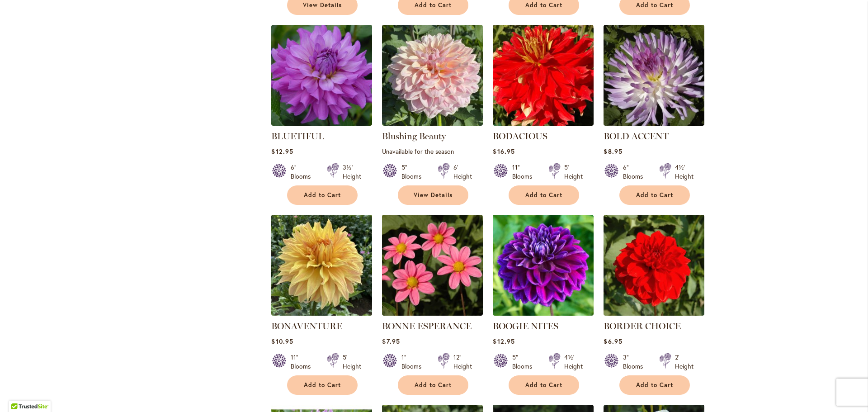 This screenshot has width=868, height=412. What do you see at coordinates (282, 341) in the screenshot?
I see `span: $10.95` at bounding box center [282, 341].